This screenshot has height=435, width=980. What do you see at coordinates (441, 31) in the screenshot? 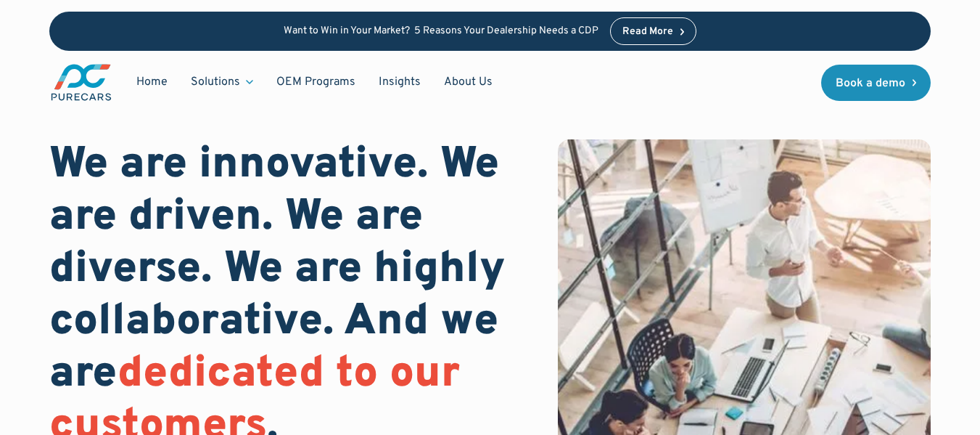
I see `p: Want to Win in Your Market? 5 Reasons Your Dealership Needs a CDP` at bounding box center [441, 31].